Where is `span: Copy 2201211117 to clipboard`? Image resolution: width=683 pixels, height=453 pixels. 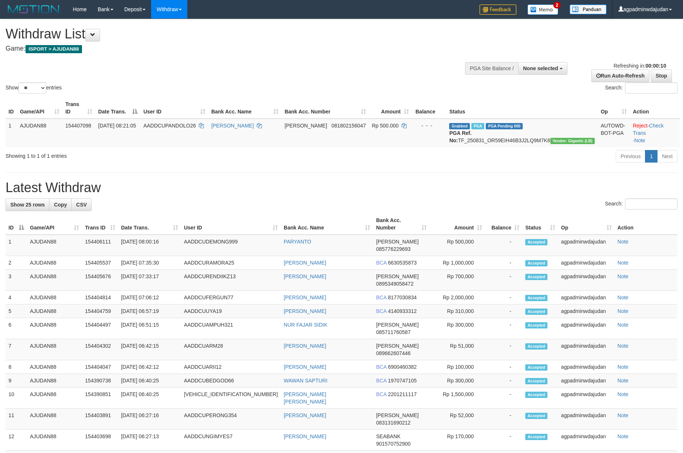 span: Copy 2201211117 to clipboard is located at coordinates (402, 394).